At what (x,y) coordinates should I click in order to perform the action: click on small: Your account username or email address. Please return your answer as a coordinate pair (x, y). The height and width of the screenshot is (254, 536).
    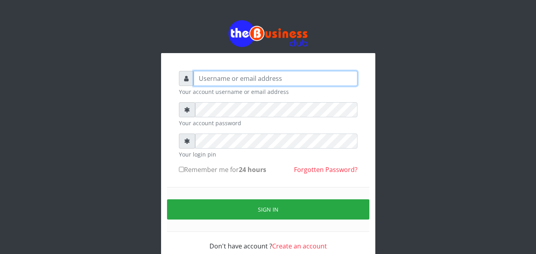
    Looking at the image, I should click on (268, 92).